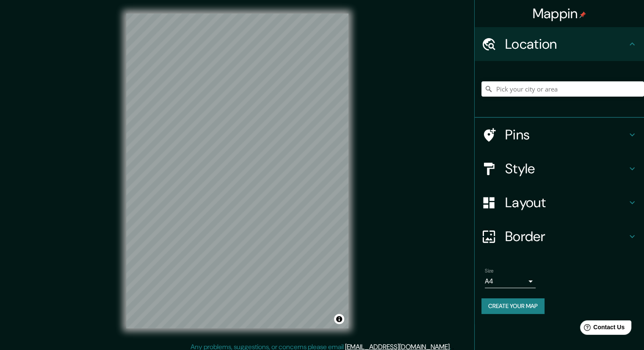  I want to click on img: pin-icon.png, so click(583, 15).